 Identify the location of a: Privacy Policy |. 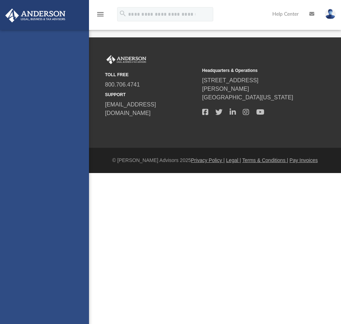
(208, 160).